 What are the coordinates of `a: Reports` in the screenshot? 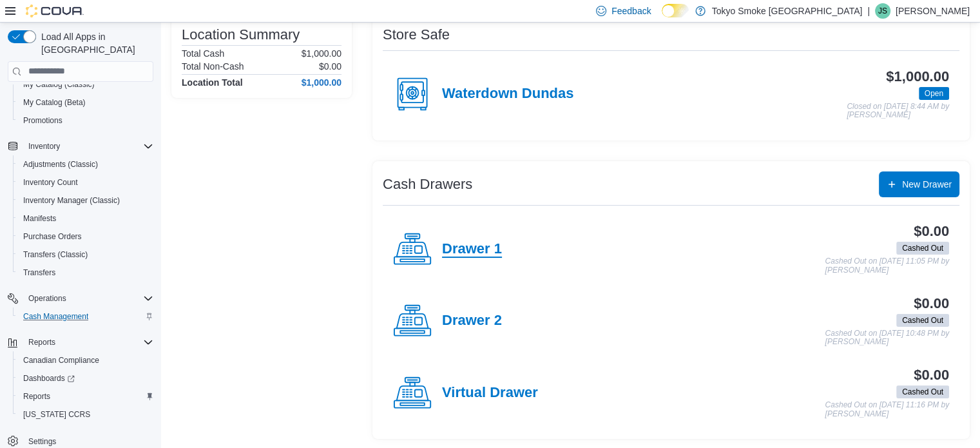 It's located at (37, 396).